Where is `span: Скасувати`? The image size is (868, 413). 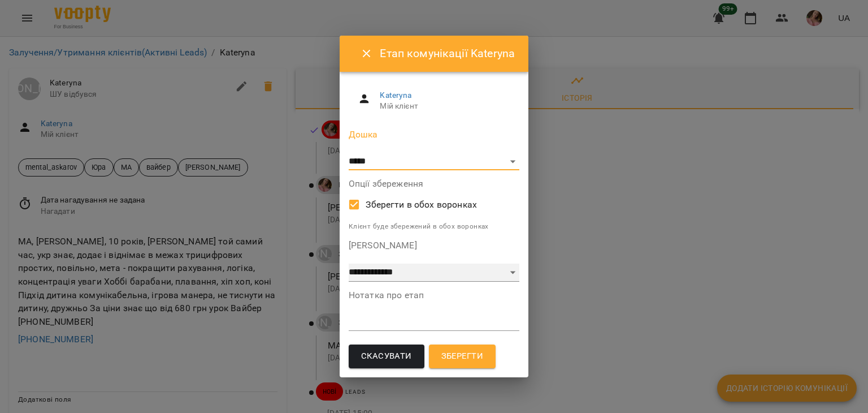 span: Скасувати is located at coordinates (387, 356).